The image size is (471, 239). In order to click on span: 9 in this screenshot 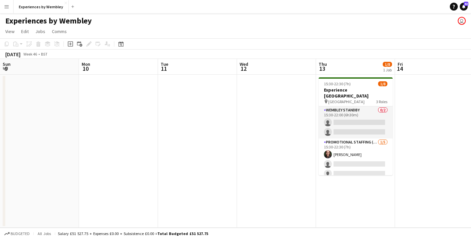, I will do `click(6, 68)`.